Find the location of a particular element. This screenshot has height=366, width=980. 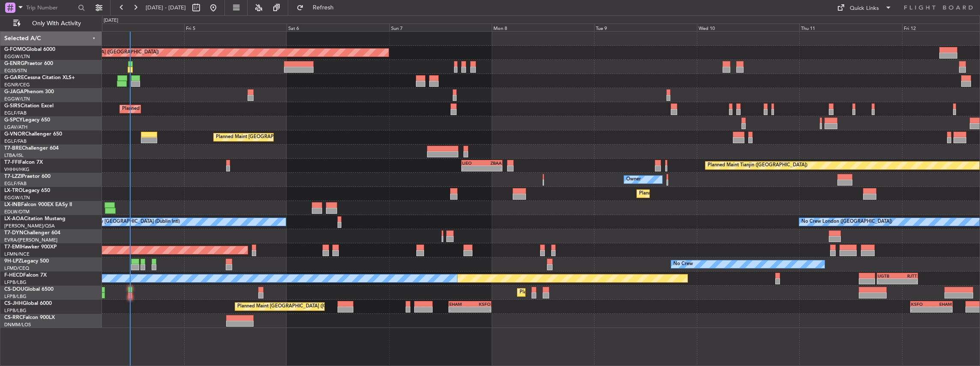

span: T7-LZZI is located at coordinates (13, 177).